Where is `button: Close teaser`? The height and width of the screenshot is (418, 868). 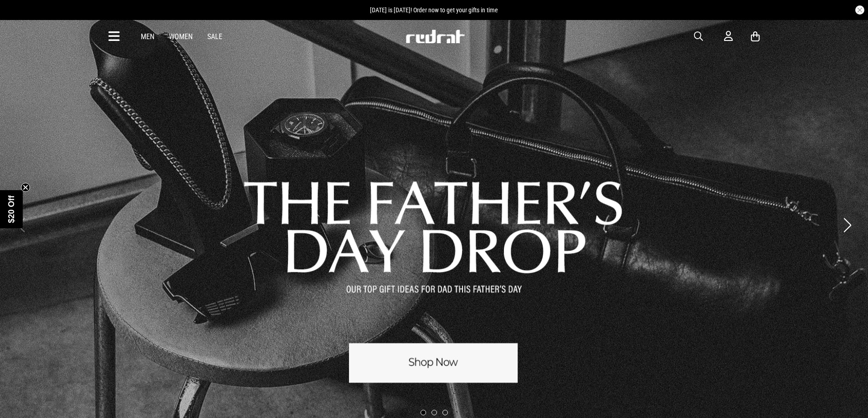
button: Close teaser is located at coordinates (26, 188).